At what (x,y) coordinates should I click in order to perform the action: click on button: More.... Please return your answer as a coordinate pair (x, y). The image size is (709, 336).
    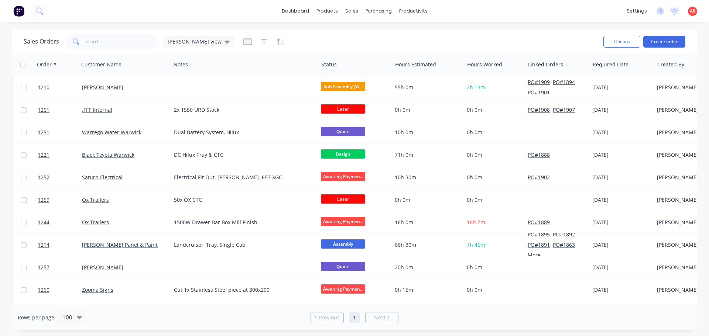
    Looking at the image, I should click on (536, 256).